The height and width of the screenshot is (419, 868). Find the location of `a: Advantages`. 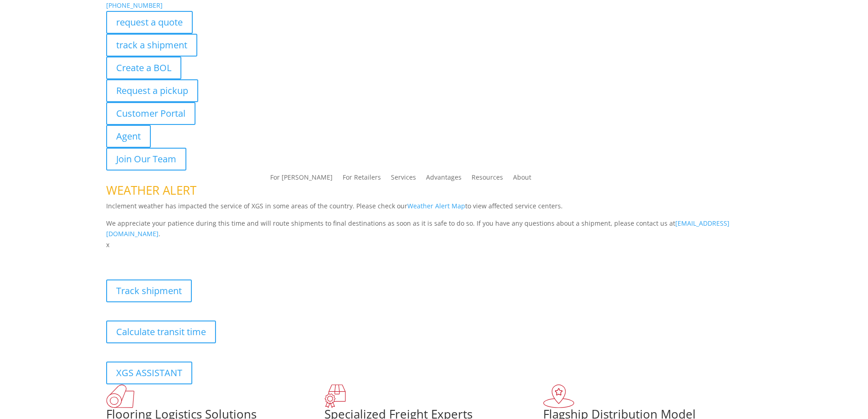

a: Advantages is located at coordinates (444, 180).